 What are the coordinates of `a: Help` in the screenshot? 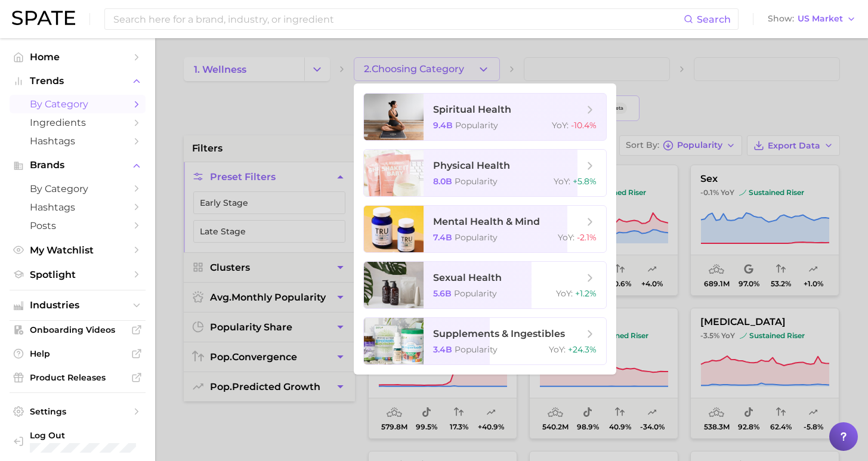 It's located at (78, 354).